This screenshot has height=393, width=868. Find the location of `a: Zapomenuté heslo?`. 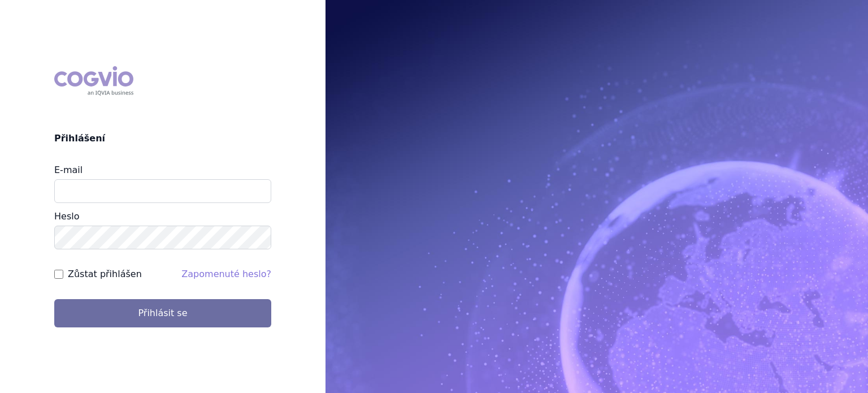

a: Zapomenuté heslo? is located at coordinates (226, 274).